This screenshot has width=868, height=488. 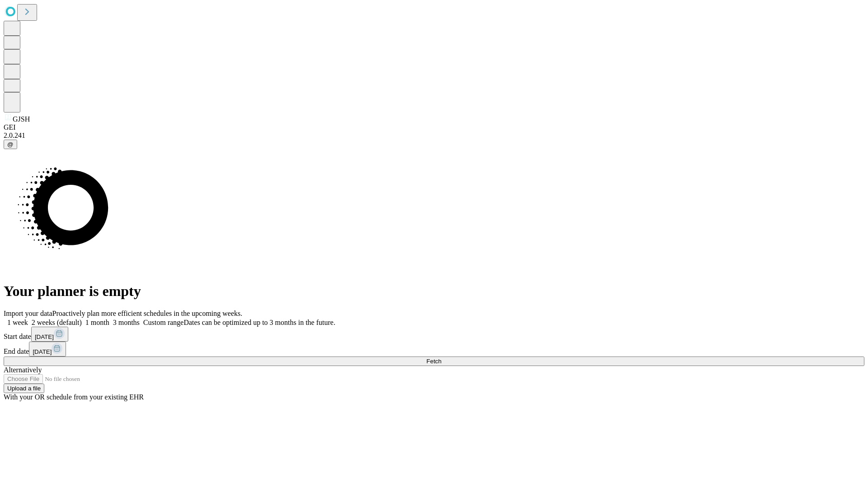 I want to click on span: 1 month, so click(x=97, y=322).